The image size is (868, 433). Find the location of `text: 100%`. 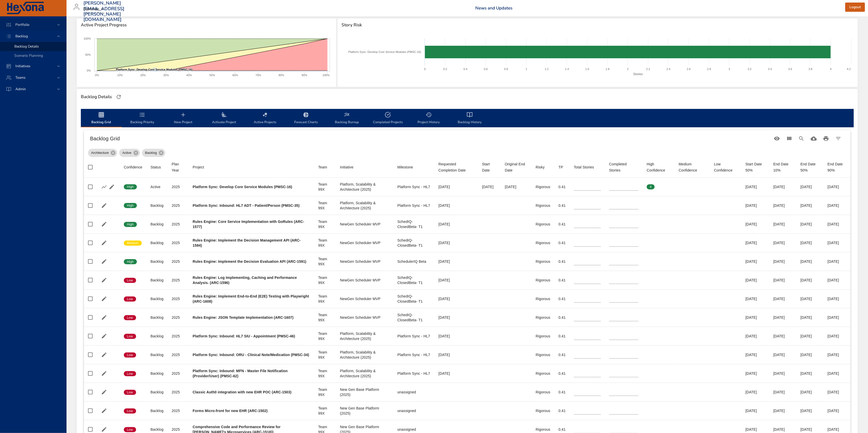

text: 100% is located at coordinates (325, 75).